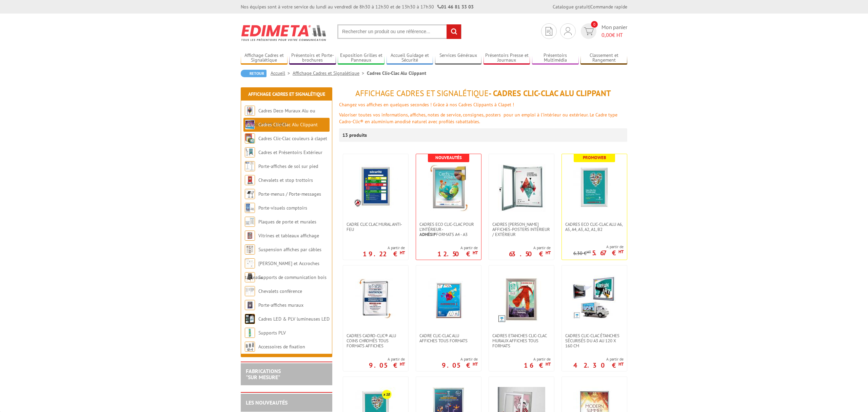 This screenshot has width=868, height=412. I want to click on a: Classement et Rangement, so click(604, 58).